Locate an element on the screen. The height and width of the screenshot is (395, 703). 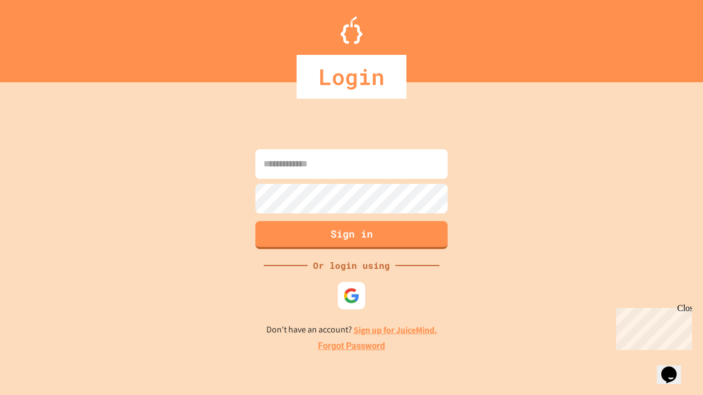
button: Sign in is located at coordinates (352, 235).